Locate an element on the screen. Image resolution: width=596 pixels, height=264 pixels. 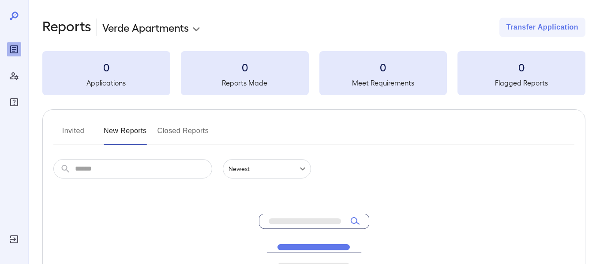
button: Invited is located at coordinates (73, 135).